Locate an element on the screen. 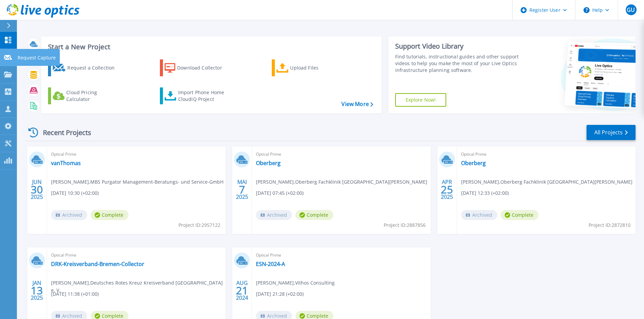  div: Find tutorials, instructional guides and other support videos to help you make the most of your L... is located at coordinates (458, 64).